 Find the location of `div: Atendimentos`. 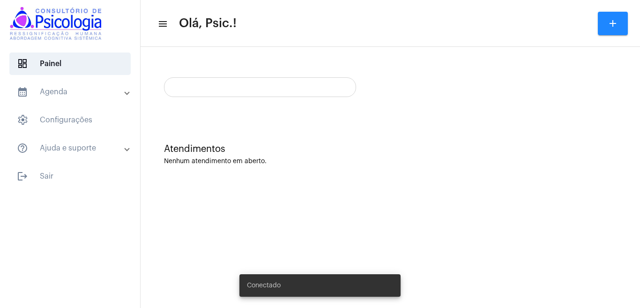

div: Atendimentos is located at coordinates (390, 149).